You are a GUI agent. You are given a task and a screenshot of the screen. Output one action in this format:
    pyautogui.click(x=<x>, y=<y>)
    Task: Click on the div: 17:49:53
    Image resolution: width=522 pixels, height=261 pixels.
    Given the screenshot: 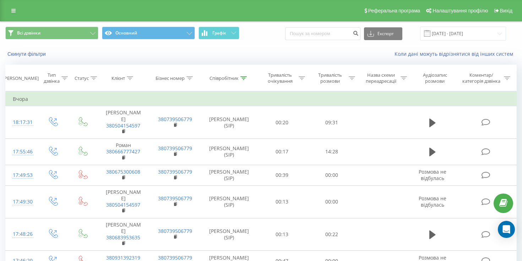 What is the action you would take?
    pyautogui.click(x=21, y=175)
    